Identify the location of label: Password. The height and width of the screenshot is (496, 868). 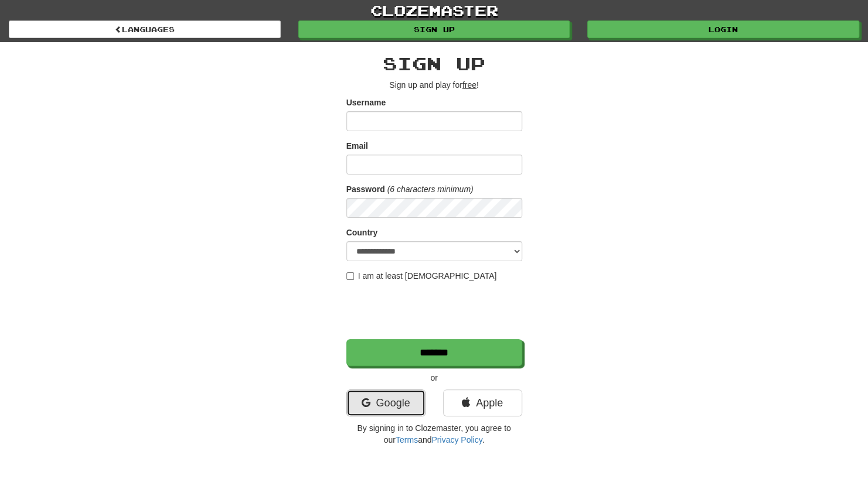
(365, 190).